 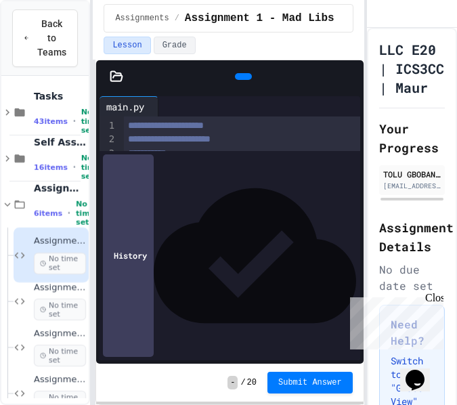 What do you see at coordinates (411, 237) in the screenshot?
I see `h2: Assignment Details` at bounding box center [411, 237].